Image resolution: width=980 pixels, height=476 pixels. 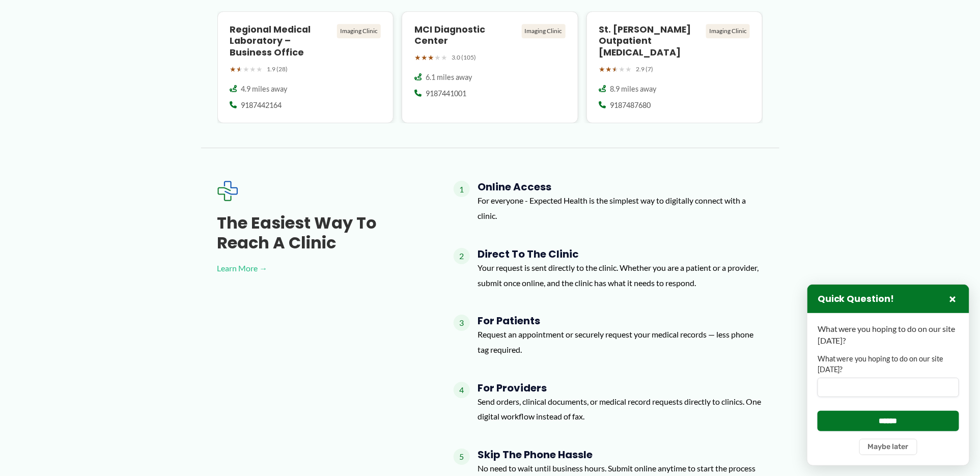 I want to click on p: For everyone - Expected Health is the simplest way to digitally connect with a clinic., so click(x=621, y=208).